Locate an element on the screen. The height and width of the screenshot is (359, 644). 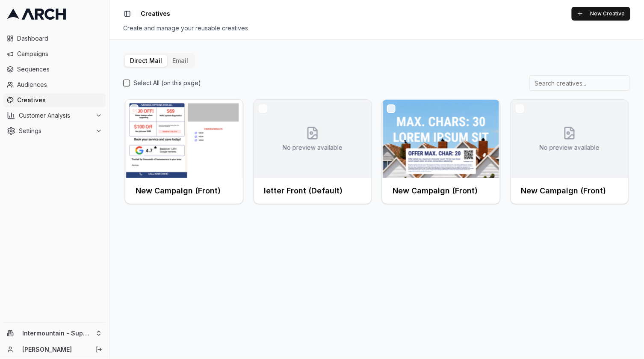
span: Audiences is located at coordinates (60, 84).